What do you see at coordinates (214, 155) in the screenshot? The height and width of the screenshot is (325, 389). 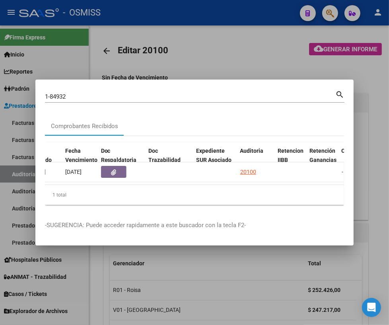 I see `span: Expediente SUR Asociado` at bounding box center [214, 155].